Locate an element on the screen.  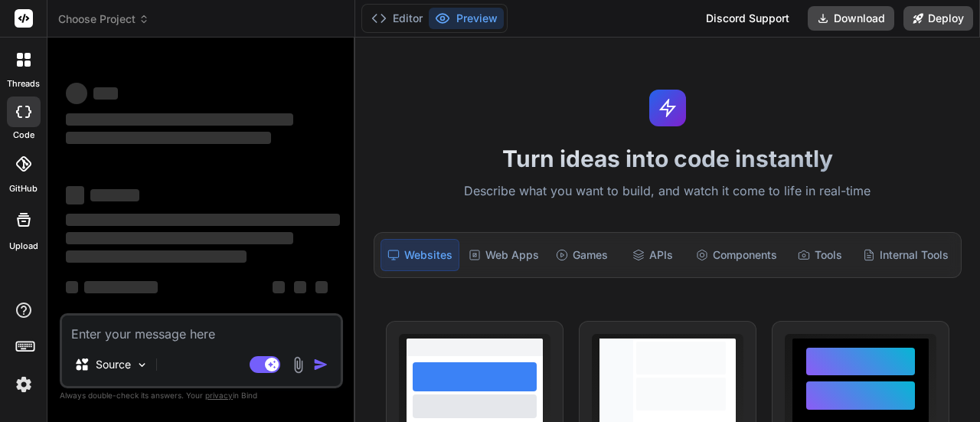
button: Download is located at coordinates (850, 18).